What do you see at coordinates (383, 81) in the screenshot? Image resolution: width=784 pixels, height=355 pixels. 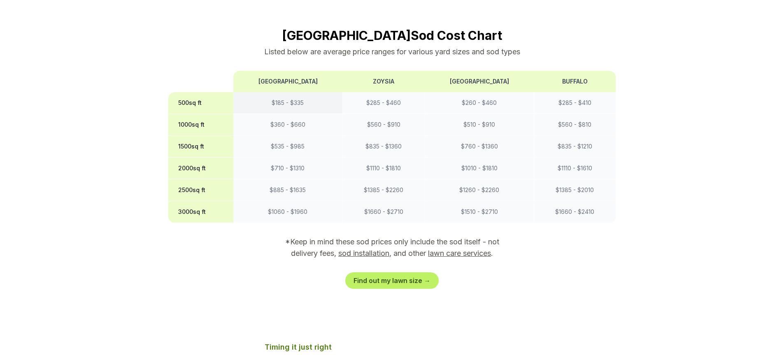 I see `th: Zoysia` at bounding box center [383, 81].